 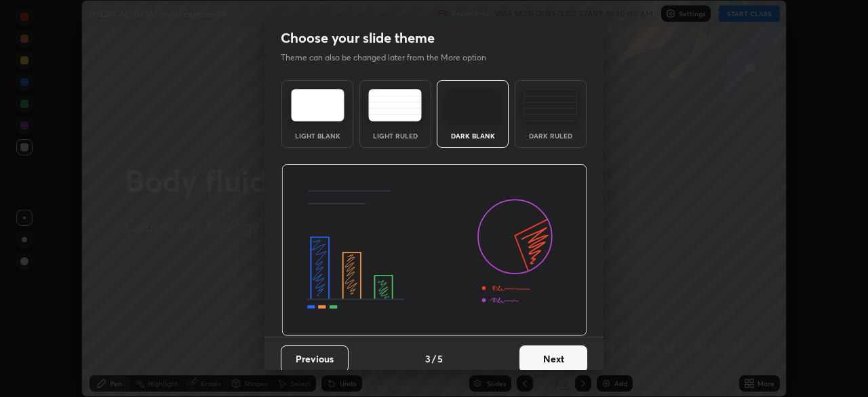 I want to click on h4: 5, so click(x=440, y=358).